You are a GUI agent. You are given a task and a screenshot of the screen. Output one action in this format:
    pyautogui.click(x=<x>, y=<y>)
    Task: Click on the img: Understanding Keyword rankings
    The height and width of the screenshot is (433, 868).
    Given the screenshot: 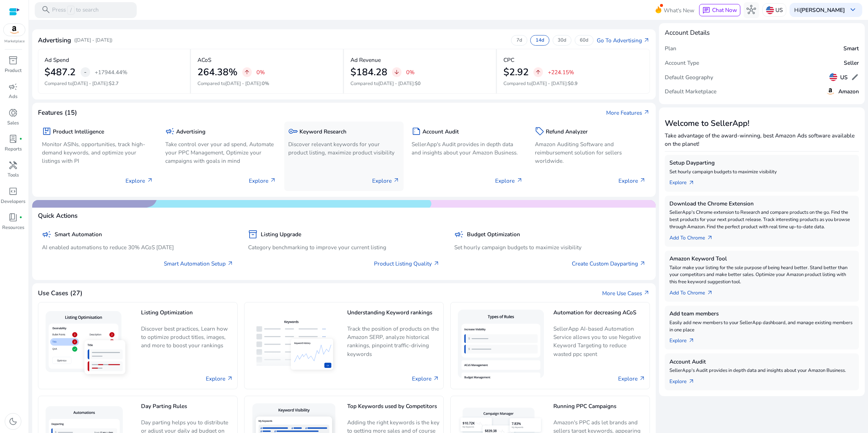 What is the action you would take?
    pyautogui.click(x=295, y=346)
    